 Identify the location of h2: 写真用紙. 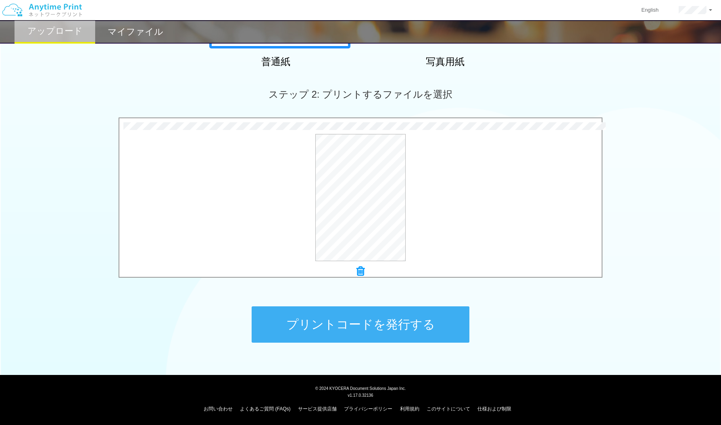
(445, 62).